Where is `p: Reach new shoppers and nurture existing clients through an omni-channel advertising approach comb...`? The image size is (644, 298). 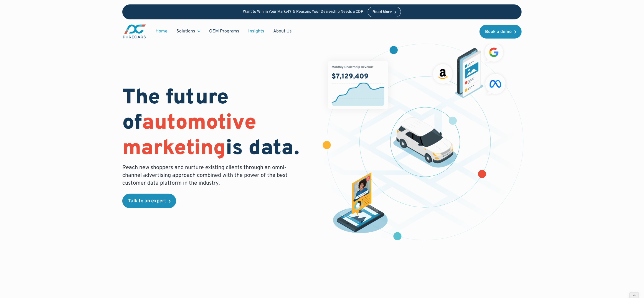
p: Reach new shoppers and nurture existing clients through an omni-channel advertising approach comb... is located at coordinates (206, 176).